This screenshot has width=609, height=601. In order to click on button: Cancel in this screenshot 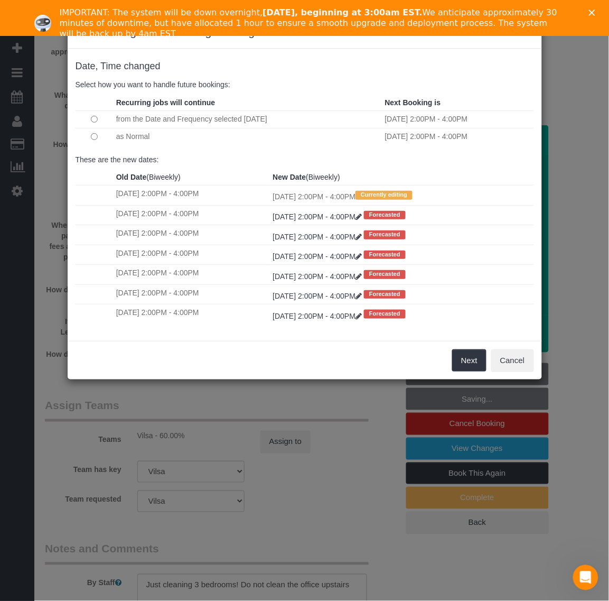, I will do `click(512, 360)`.